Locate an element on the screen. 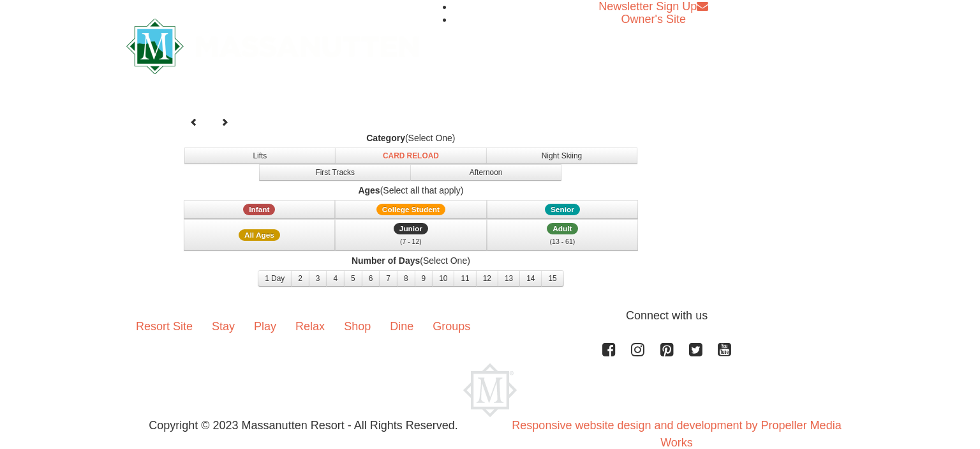  span: Junior is located at coordinates (411, 228).